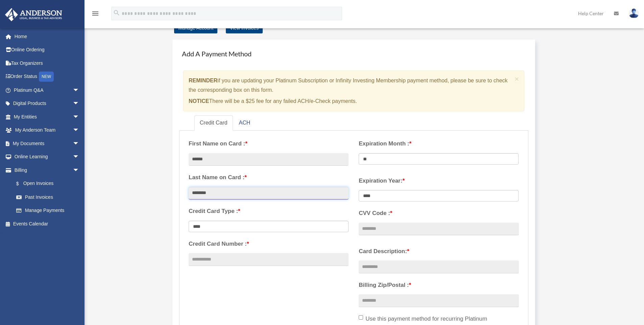 This screenshot has height=325, width=644. Describe the element at coordinates (354, 53) in the screenshot. I see `h4: Add A Payment Method` at that location.